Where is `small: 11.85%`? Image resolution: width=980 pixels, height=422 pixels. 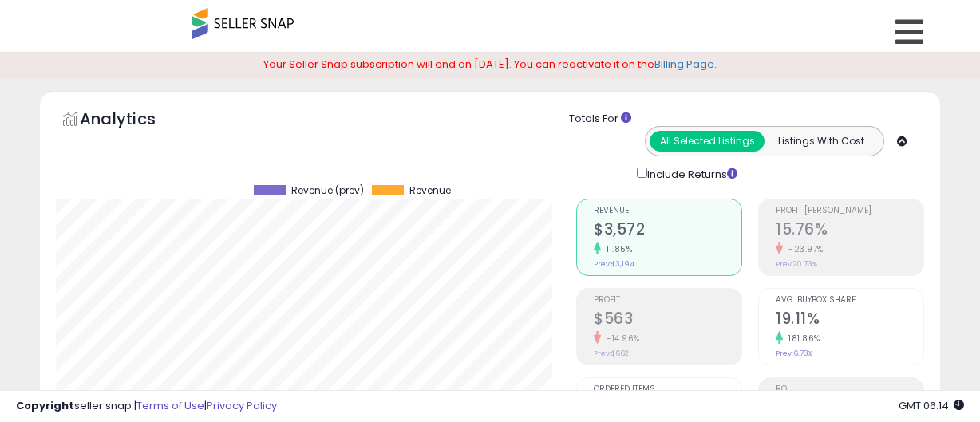
small: 11.85% is located at coordinates (616, 249).